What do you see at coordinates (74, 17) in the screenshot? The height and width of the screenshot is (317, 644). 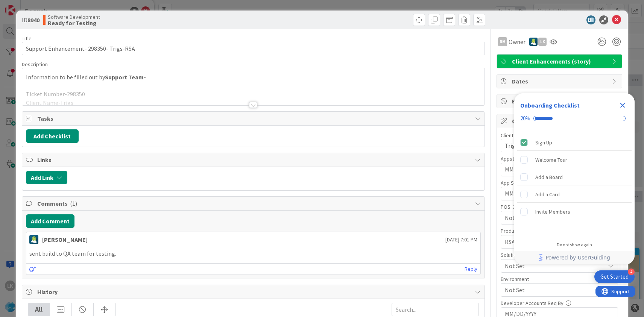 I see `span: Software Development` at bounding box center [74, 17].